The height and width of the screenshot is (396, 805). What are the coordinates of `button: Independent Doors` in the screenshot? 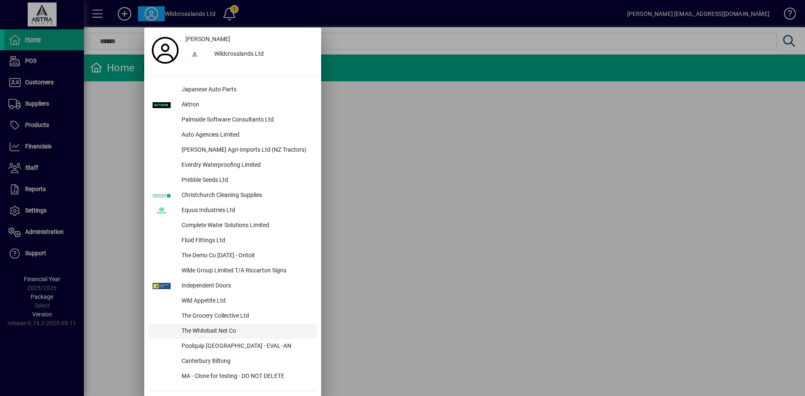 It's located at (233, 286).